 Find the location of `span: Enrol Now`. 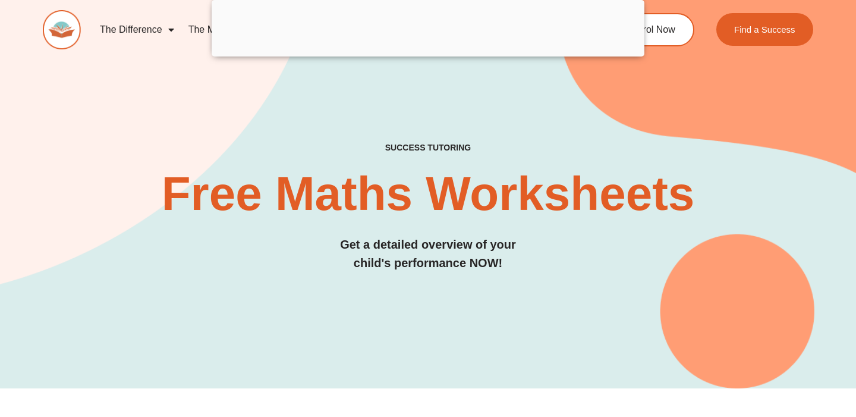

span: Enrol Now is located at coordinates (653, 30).